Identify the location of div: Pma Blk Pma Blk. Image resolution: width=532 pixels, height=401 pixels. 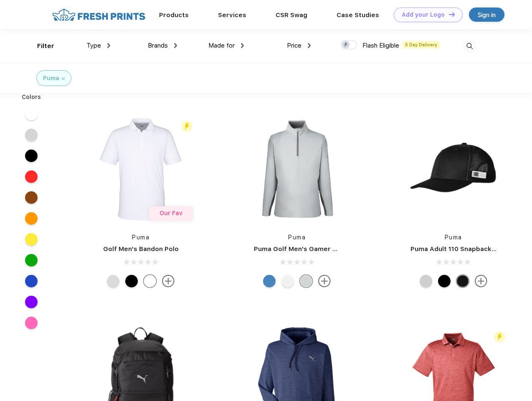
(444, 281).